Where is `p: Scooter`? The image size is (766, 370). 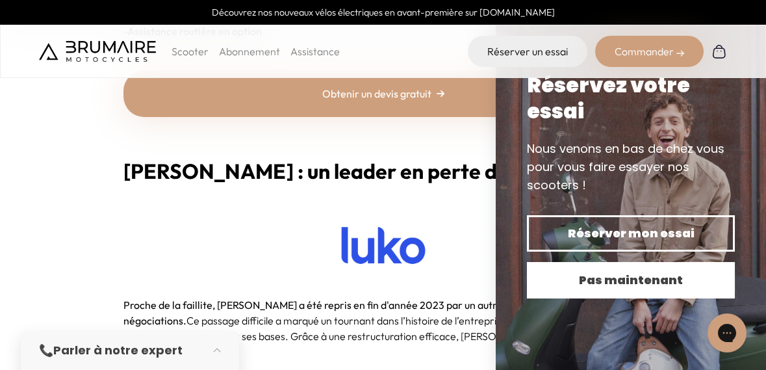 p: Scooter is located at coordinates (190, 51).